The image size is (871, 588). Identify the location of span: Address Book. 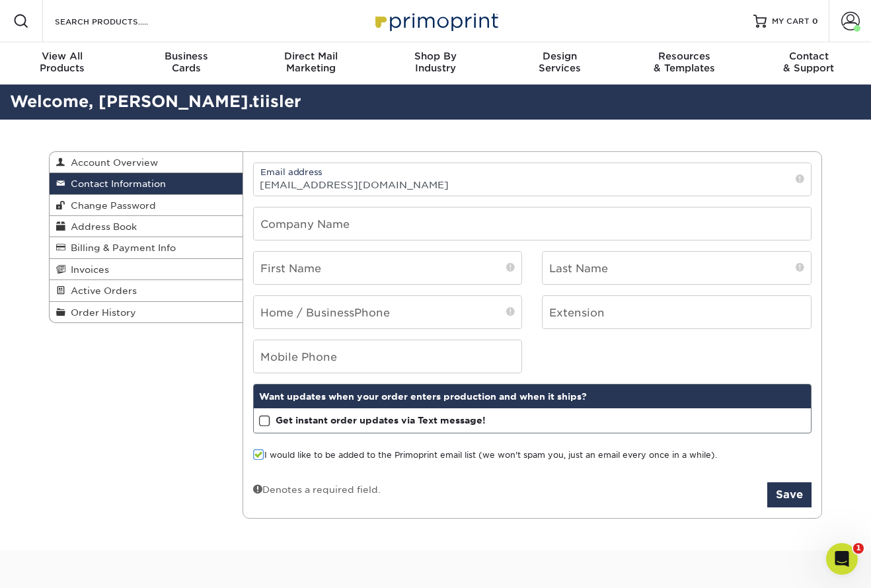
(101, 227).